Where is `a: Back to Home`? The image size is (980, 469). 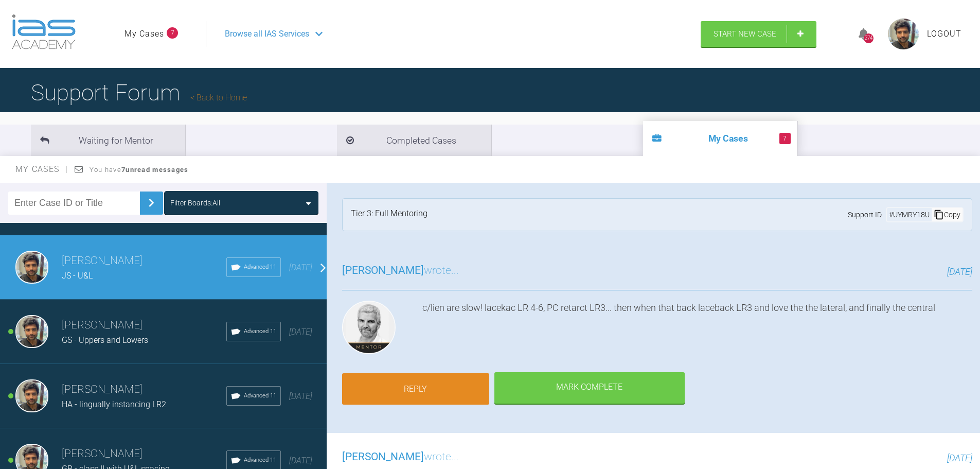
a: Back to Home is located at coordinates (219, 97).